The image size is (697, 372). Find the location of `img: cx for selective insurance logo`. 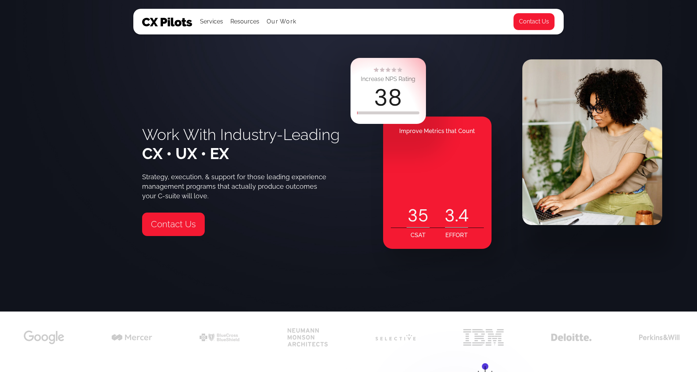

img: cx for selective insurance logo is located at coordinates (396, 337).